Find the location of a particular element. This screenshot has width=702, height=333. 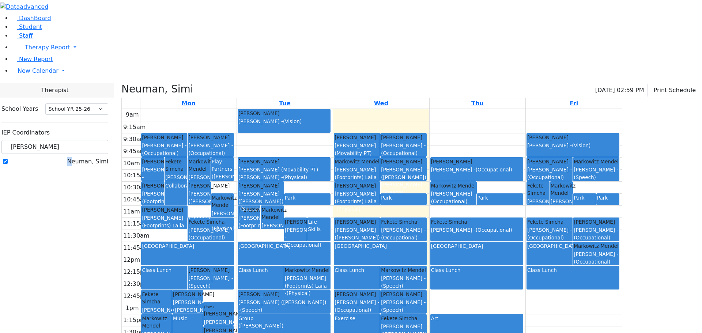

div: Life Skills is located at coordinates (319, 226).